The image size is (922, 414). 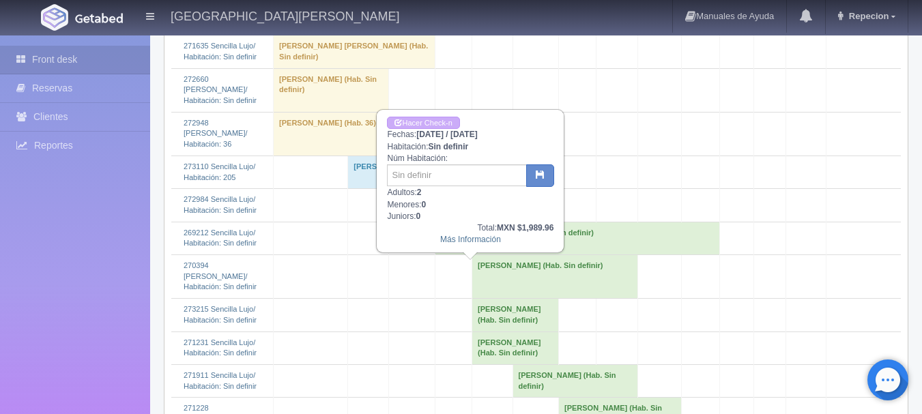 What do you see at coordinates (220, 205) in the screenshot?
I see `a: 272984 Sencilla Lujo/Habitación: Sin definir` at bounding box center [220, 205].